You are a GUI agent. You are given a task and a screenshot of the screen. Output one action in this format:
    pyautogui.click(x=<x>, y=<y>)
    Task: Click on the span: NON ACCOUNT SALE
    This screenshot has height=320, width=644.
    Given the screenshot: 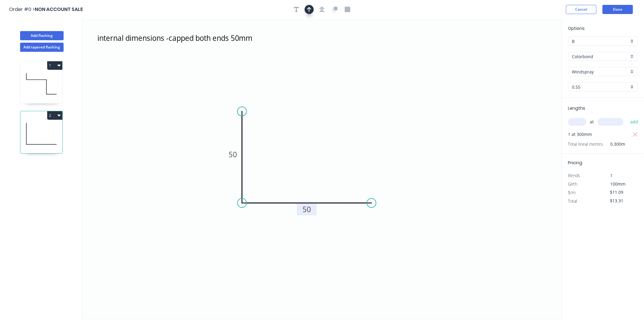 What is the action you would take?
    pyautogui.click(x=59, y=9)
    